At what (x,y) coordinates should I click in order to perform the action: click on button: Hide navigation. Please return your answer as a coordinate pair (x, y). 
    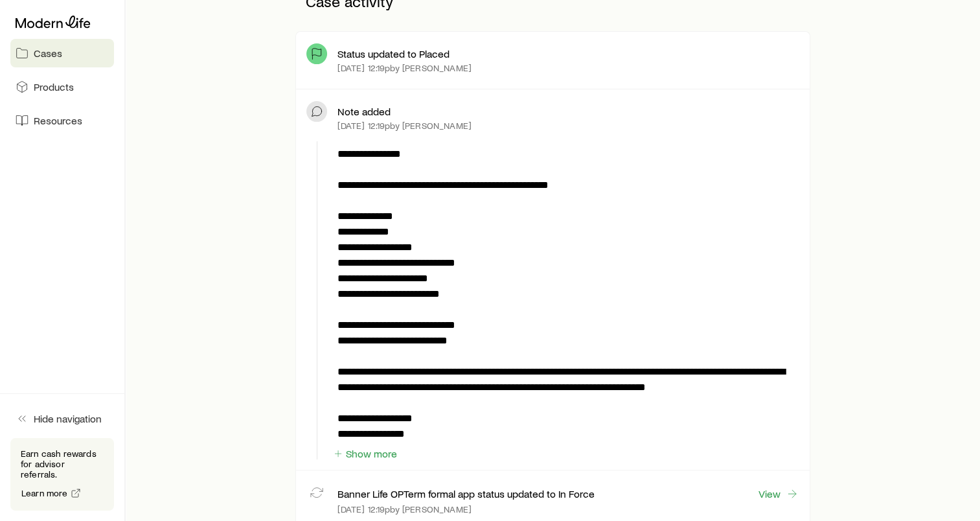
    Looking at the image, I should click on (62, 419).